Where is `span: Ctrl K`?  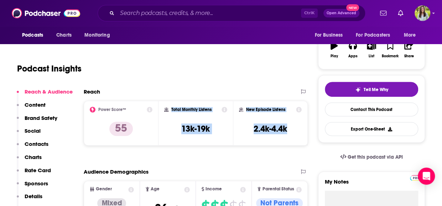 span: Ctrl K is located at coordinates (309, 13).